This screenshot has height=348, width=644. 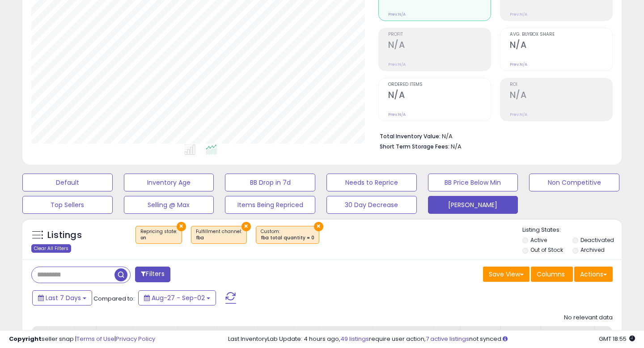 I want to click on div: No relevant data, so click(x=588, y=317).